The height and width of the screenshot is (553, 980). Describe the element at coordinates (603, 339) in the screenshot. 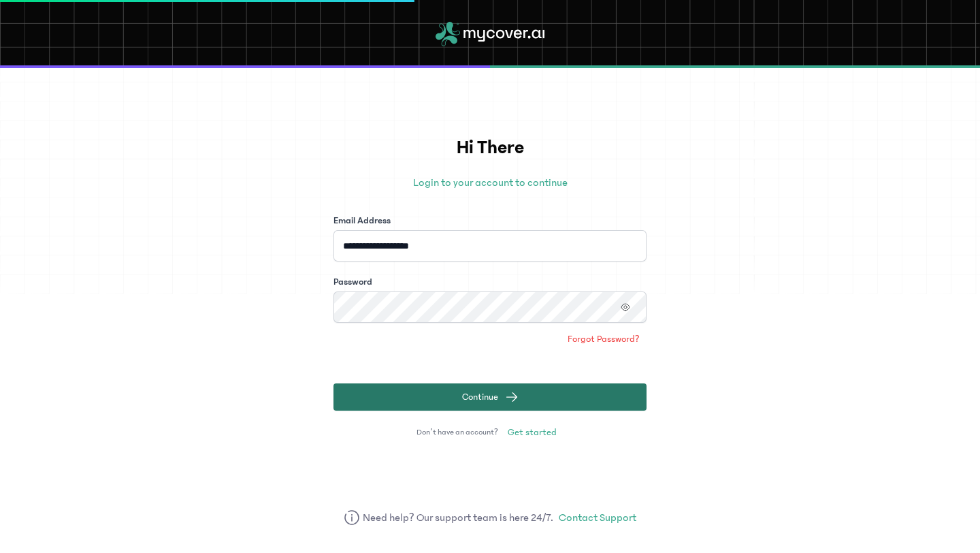

I see `span: Forgot Password?` at that location.